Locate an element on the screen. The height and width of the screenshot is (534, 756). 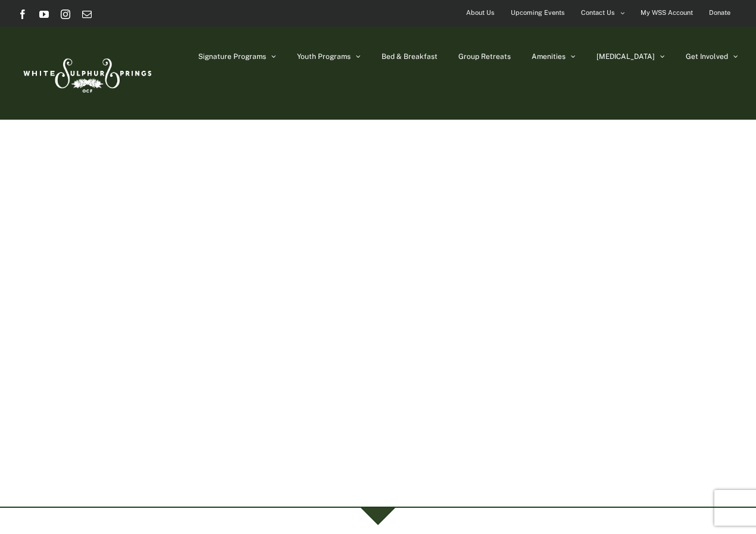
a: Youth Programs is located at coordinates (329, 57).